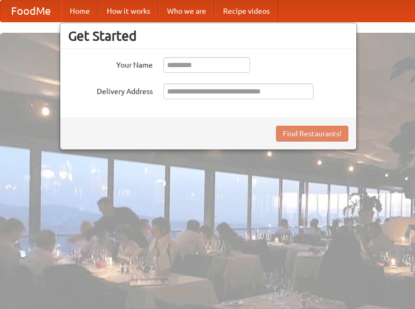 Image resolution: width=415 pixels, height=309 pixels. I want to click on h3: Get Started, so click(208, 36).